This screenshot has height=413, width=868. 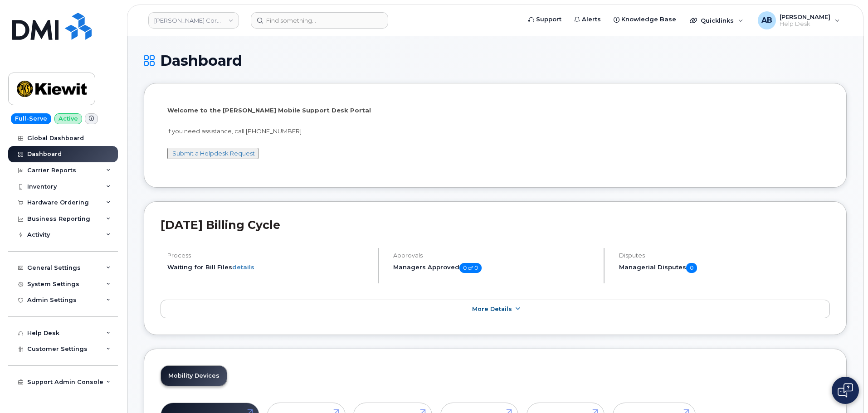 What do you see at coordinates (194, 376) in the screenshot?
I see `a: Mobility Devices` at bounding box center [194, 376].